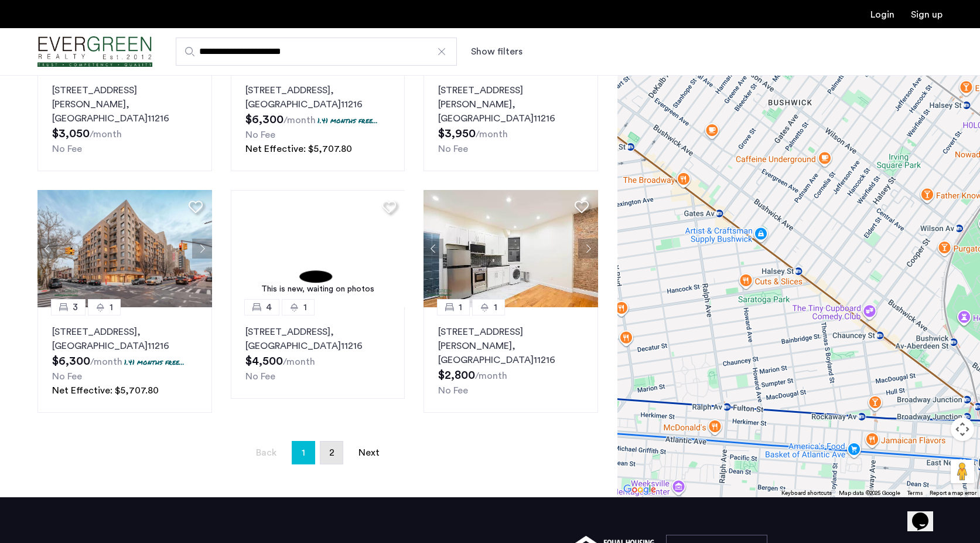 This screenshot has height=543, width=980. Describe the element at coordinates (266, 452) in the screenshot. I see `span: Back` at that location.